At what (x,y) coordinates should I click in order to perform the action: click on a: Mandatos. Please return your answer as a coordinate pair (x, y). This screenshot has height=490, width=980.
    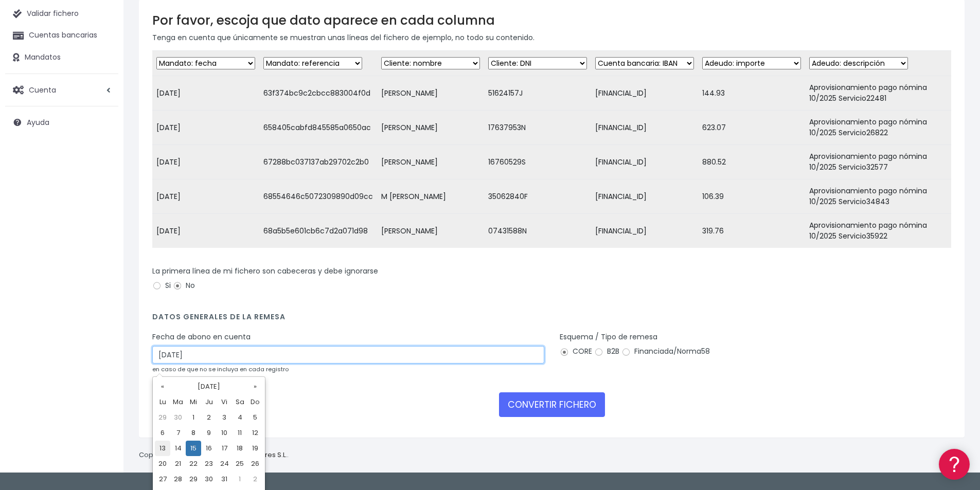
    Looking at the image, I should click on (62, 58).